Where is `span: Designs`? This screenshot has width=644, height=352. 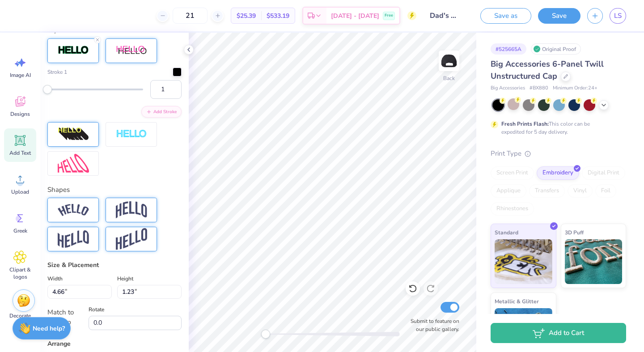
span: Designs is located at coordinates (20, 114).